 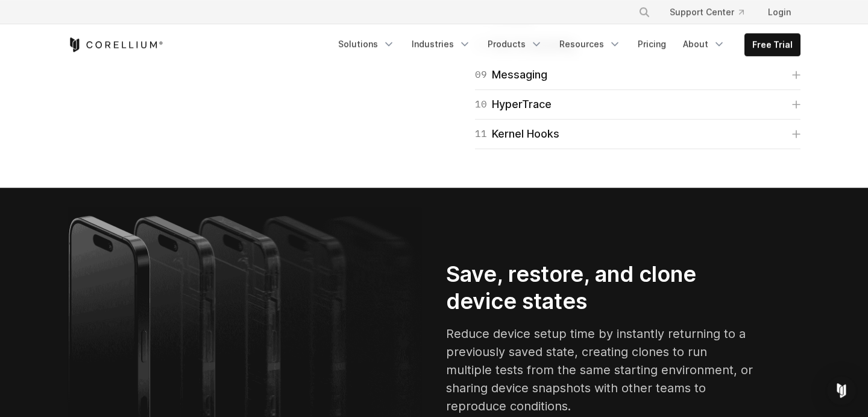 I want to click on p: Reduce device setup time by instantly returning to a previously saved state, creating clones to r..., so click(x=600, y=370).